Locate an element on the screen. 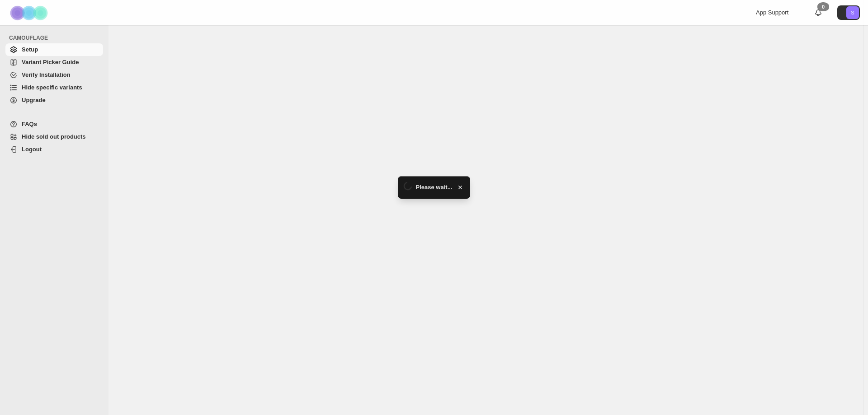 The height and width of the screenshot is (415, 868). a: Hide specific variants is located at coordinates (54, 88).